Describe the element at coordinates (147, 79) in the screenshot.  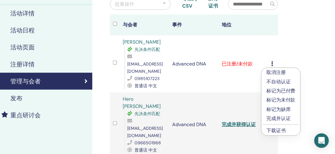
I see `span: 0985107223` at that location.